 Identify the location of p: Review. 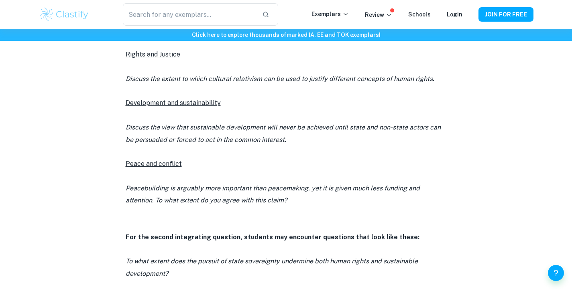
(378, 15).